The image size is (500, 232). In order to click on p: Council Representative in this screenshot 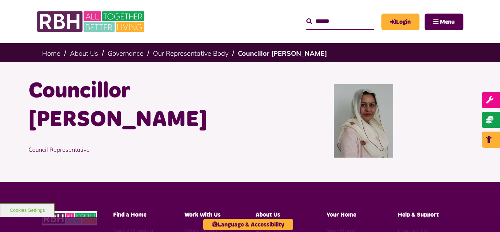, I will do `click(137, 149)`.